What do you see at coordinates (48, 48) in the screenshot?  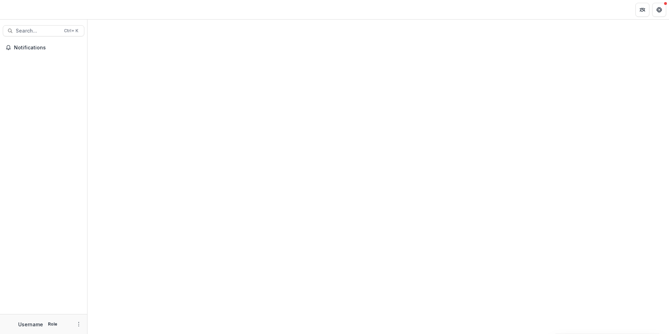 I see `span: Notifications` at bounding box center [48, 48].